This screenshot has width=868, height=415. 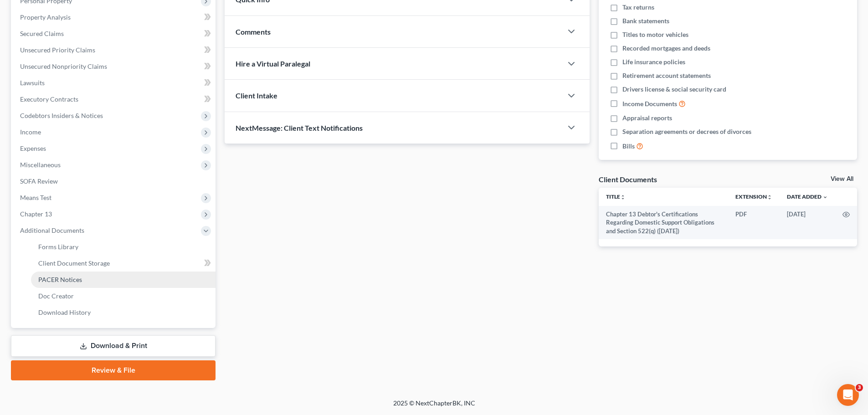 I want to click on span: SOFA Review, so click(x=39, y=181).